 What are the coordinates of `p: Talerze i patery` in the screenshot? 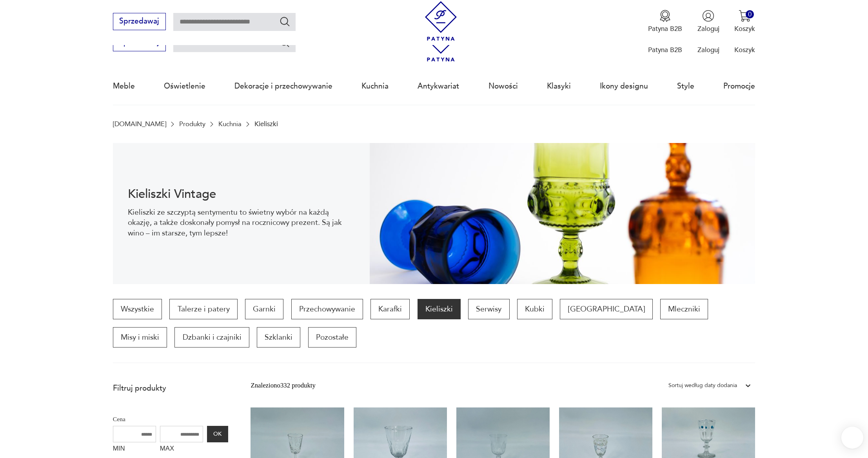 It's located at (203, 309).